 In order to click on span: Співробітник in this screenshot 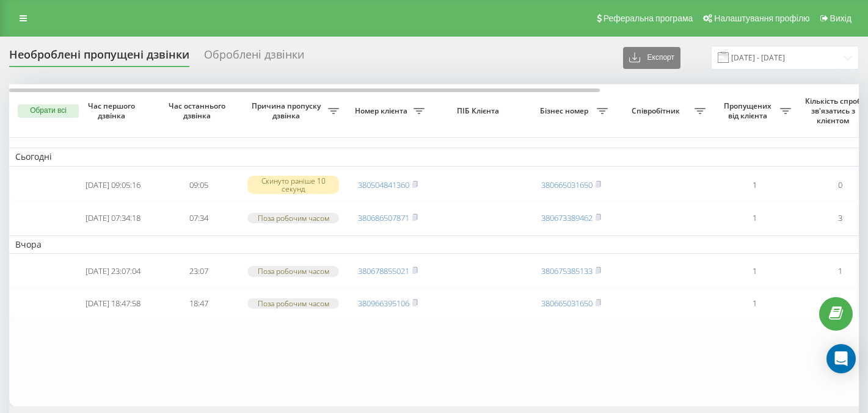, I will do `click(657, 111)`.